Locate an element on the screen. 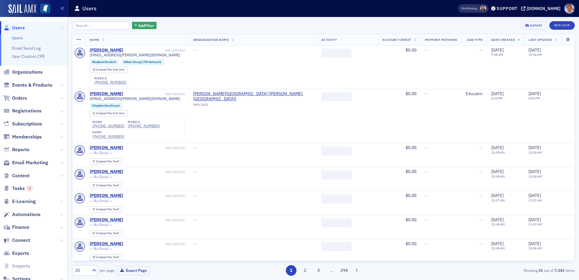 This screenshot has height=280, width=579. a: E-Learning is located at coordinates (19, 202).